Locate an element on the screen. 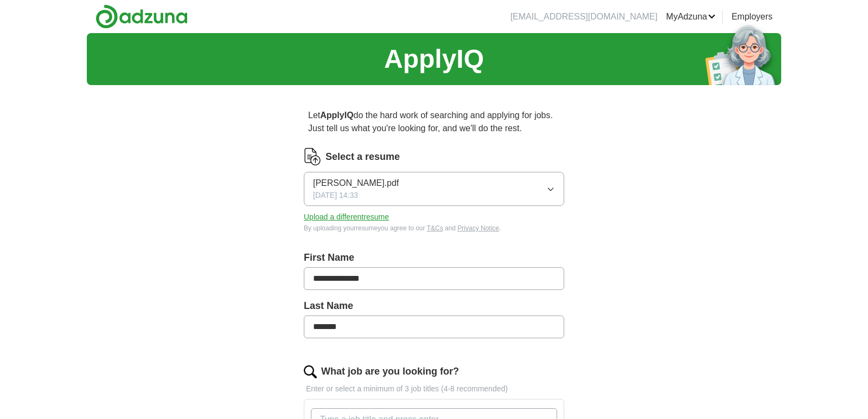 The width and height of the screenshot is (868, 419). h1: ApplyIQ is located at coordinates (434, 59).